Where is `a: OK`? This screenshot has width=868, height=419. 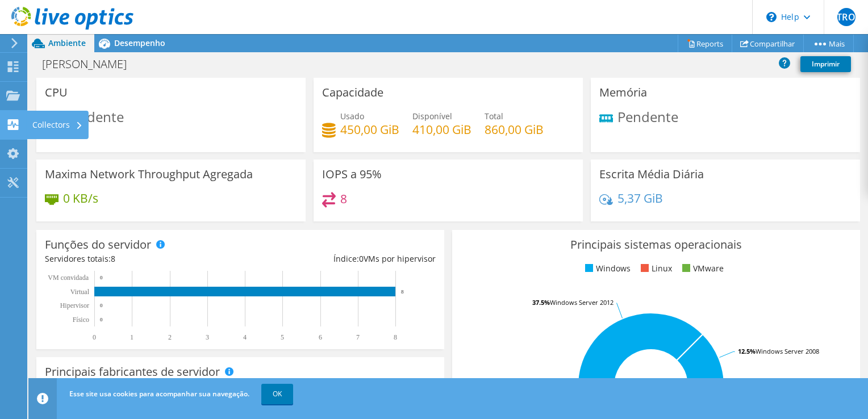 a: OK is located at coordinates (277, 394).